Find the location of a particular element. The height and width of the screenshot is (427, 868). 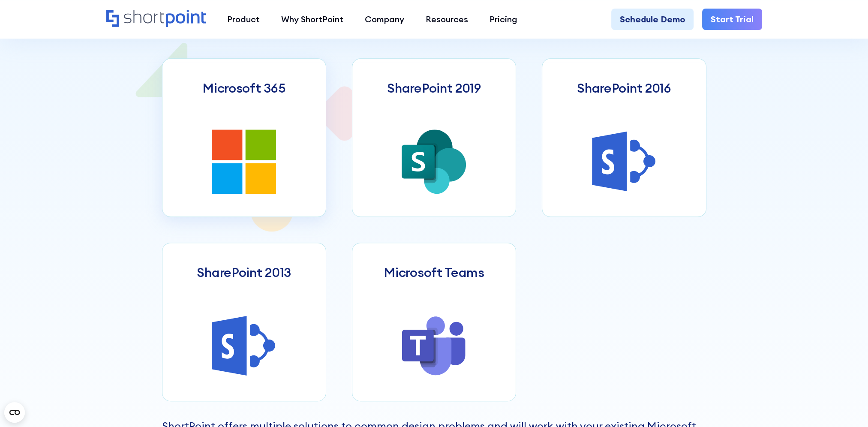

div: Chat Widget is located at coordinates (847, 406).